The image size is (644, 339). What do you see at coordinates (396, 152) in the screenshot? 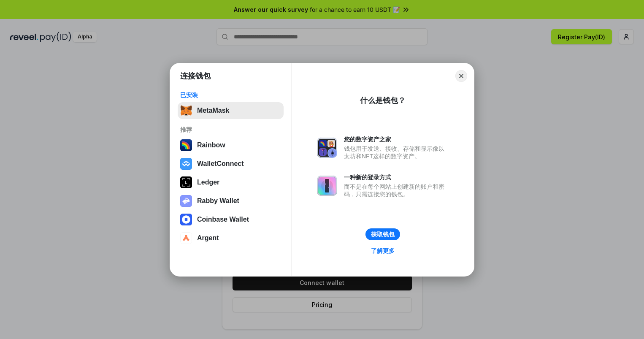
I see `div: 钱包用于发送、接收、存储和显示像以太坊和NFT这样的数字资产。` at bounding box center [396, 152].